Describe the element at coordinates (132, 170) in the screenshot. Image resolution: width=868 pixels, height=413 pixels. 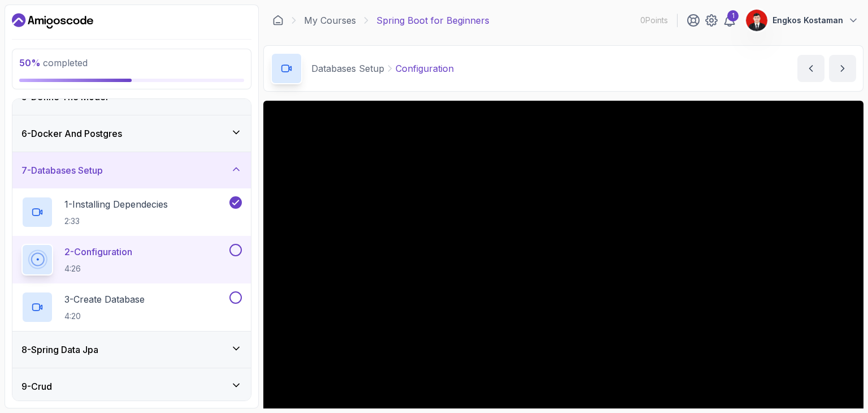
I see `button: 7-Databases Setup` at that location.